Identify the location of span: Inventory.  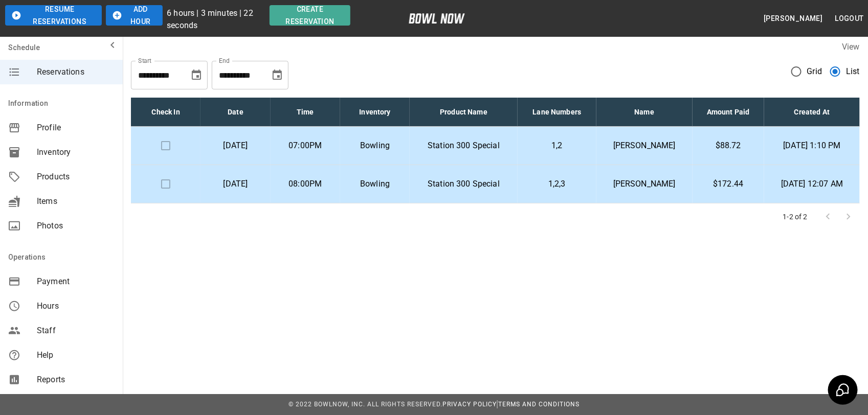
(75, 152).